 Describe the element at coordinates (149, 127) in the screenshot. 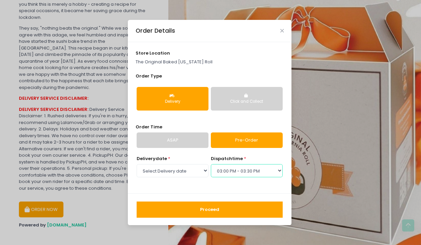

I see `span: Order Time` at that location.